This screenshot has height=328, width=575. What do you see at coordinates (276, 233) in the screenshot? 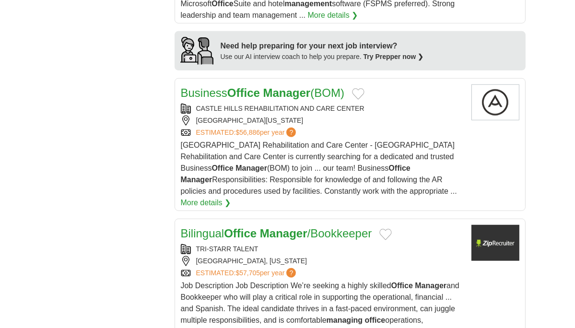
I see `a: BilingualOffice Manager/Bookkeeper` at bounding box center [276, 233].